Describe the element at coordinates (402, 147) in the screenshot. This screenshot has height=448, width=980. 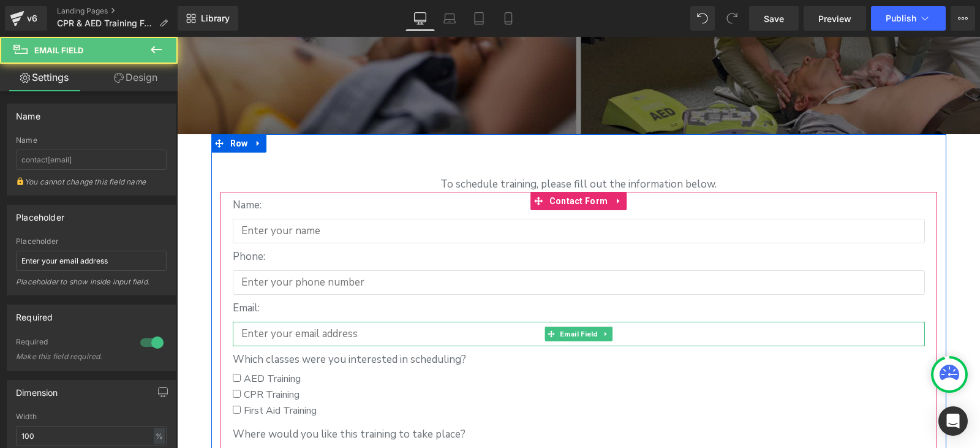
I see `p: To schedule training, please fill out the information below.` at that location.